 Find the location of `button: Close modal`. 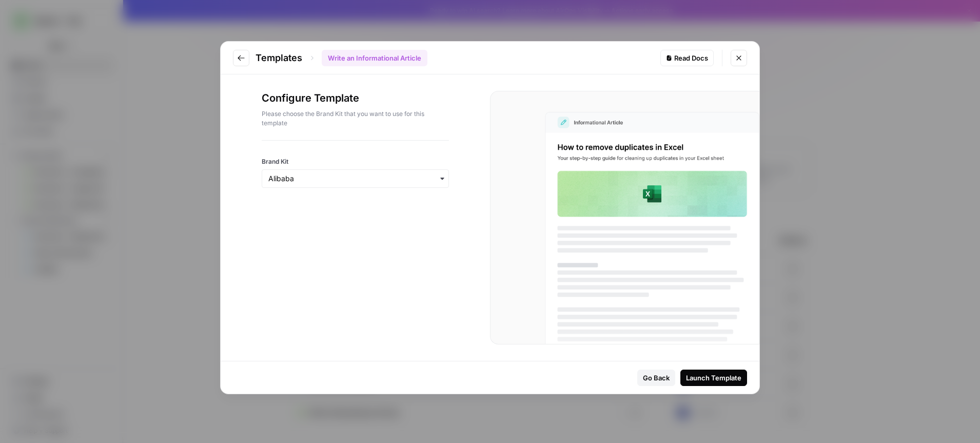

button: Close modal is located at coordinates (739, 58).